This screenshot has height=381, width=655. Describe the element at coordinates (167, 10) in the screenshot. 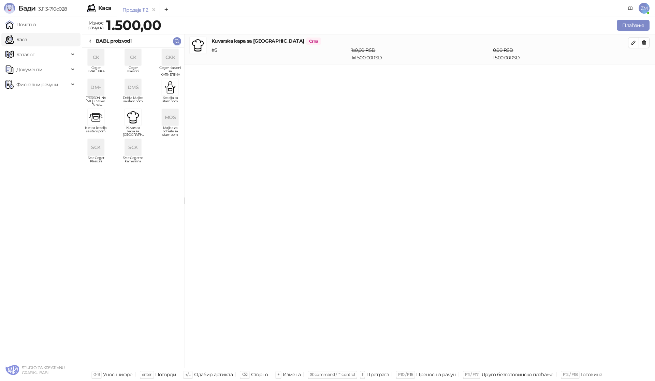

I see `button: Add tab` at that location.